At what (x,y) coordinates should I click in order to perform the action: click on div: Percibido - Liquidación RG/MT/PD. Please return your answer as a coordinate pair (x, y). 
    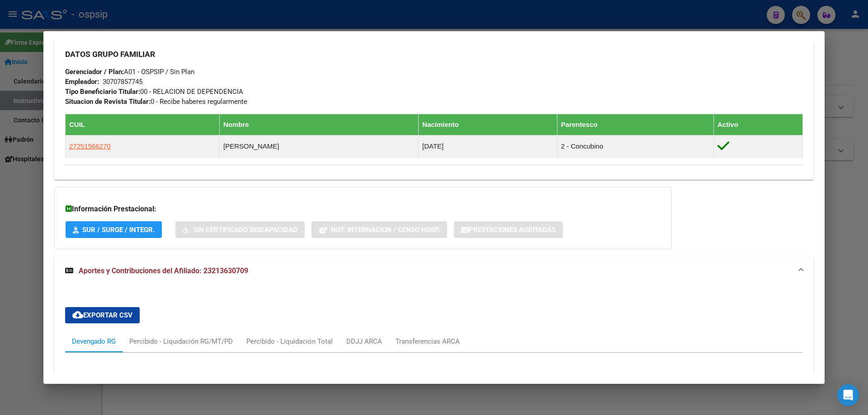
    Looking at the image, I should click on (181, 342).